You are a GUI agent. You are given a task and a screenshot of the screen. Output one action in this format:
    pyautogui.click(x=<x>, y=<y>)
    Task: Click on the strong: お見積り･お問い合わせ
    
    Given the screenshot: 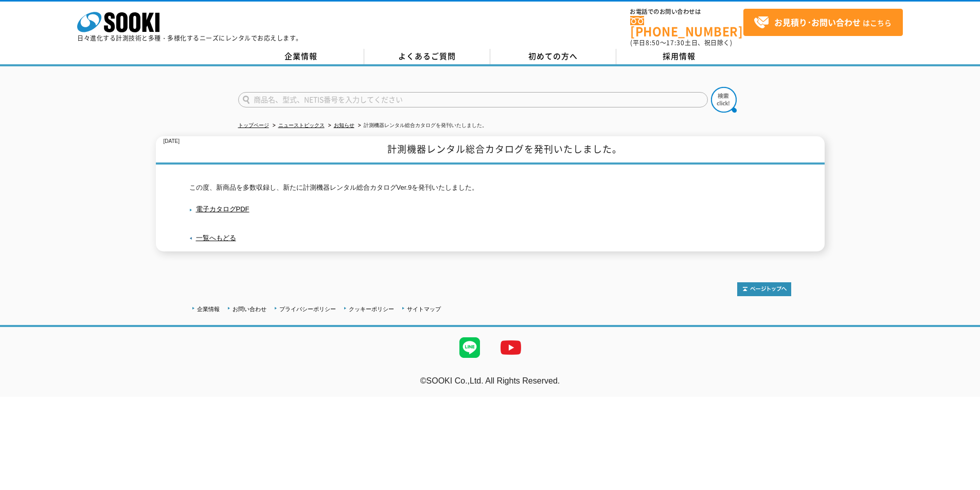 What is the action you would take?
    pyautogui.click(x=817, y=22)
    